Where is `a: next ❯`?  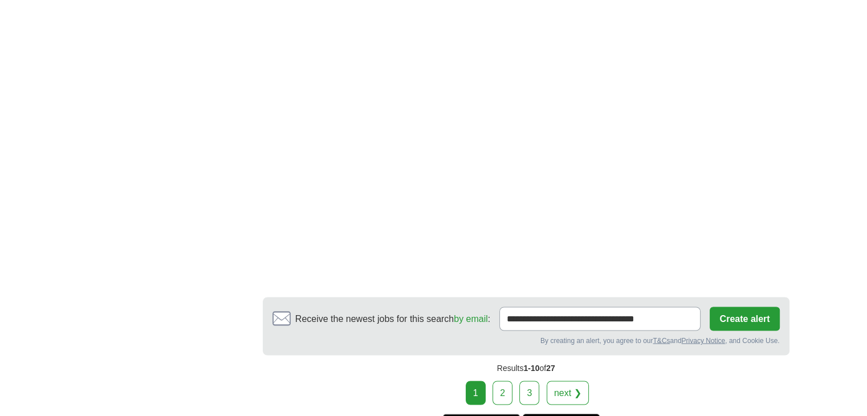 a: next ❯ is located at coordinates (568, 393).